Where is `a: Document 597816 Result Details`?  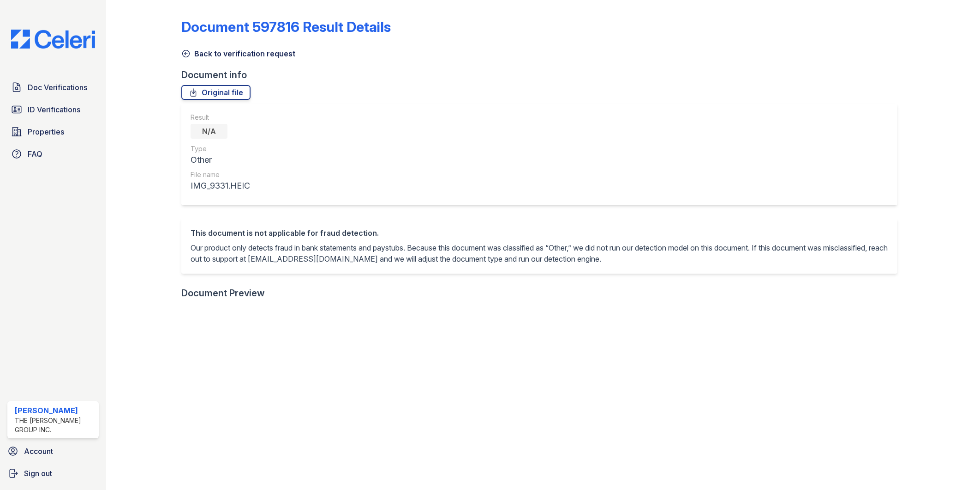 a: Document 597816 Result Details is located at coordinates (286, 27).